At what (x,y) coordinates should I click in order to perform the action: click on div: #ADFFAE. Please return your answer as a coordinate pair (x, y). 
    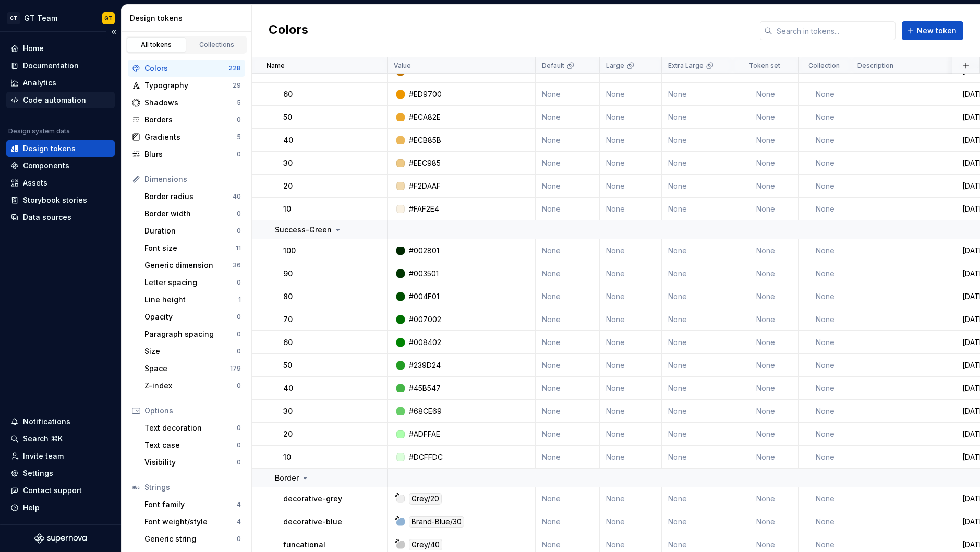
    Looking at the image, I should click on (424, 434).